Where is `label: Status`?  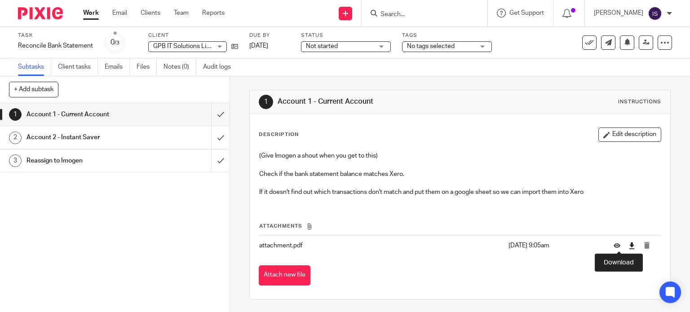
label: Status is located at coordinates (346, 36).